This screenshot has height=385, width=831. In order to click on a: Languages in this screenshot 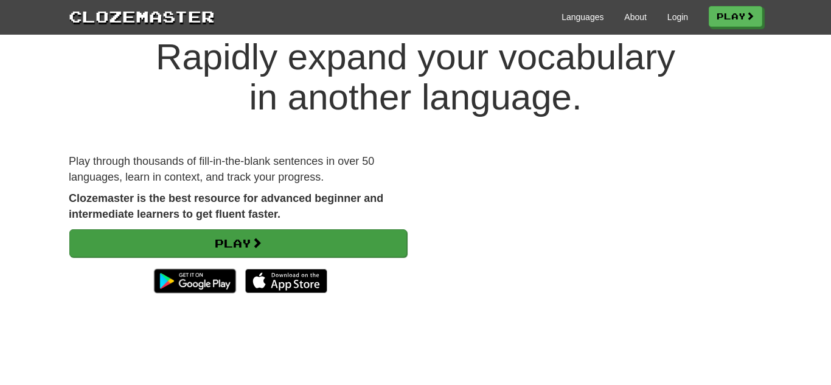, I will do `click(582, 17)`.